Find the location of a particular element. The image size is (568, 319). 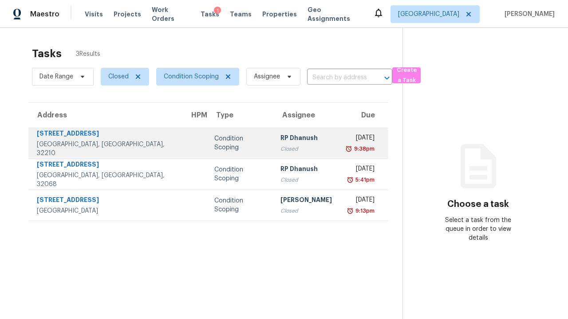

th: HPM is located at coordinates (195, 115).